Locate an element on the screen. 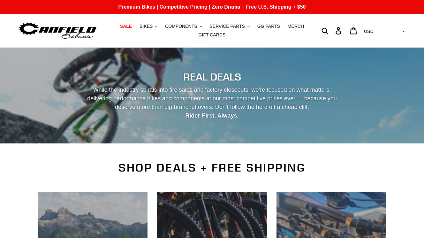 The width and height of the screenshot is (424, 238). h2: SHOP DEALS + FREE SHIPPING is located at coordinates (212, 168).